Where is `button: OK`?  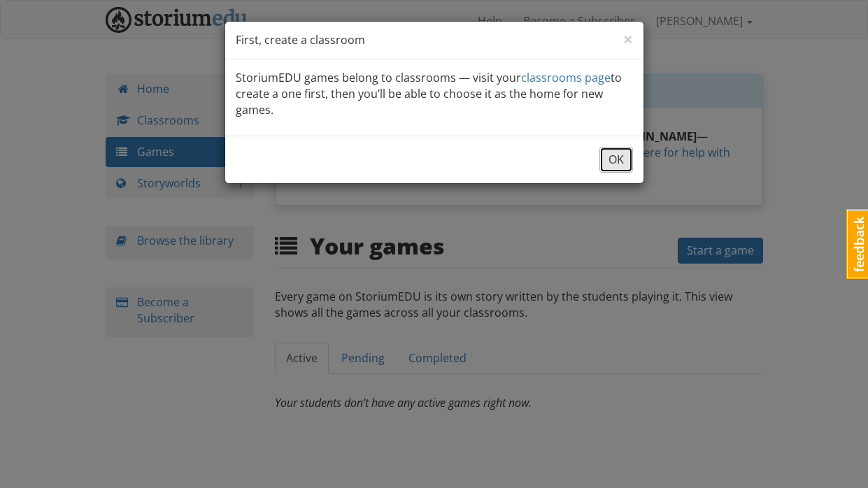
button: OK is located at coordinates (616, 160).